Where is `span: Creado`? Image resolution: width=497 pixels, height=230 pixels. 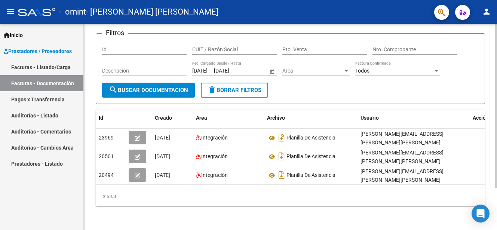 span: Creado is located at coordinates (163, 118).